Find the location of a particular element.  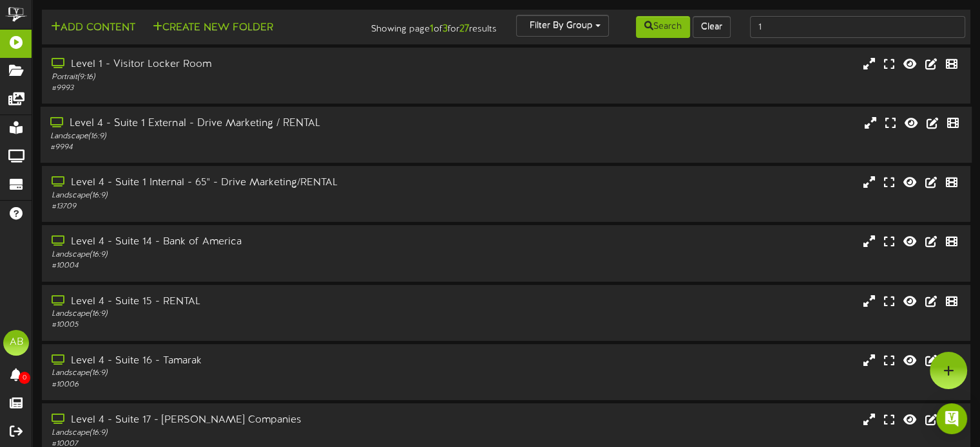

div: Showing page of for results is located at coordinates (428, 26).